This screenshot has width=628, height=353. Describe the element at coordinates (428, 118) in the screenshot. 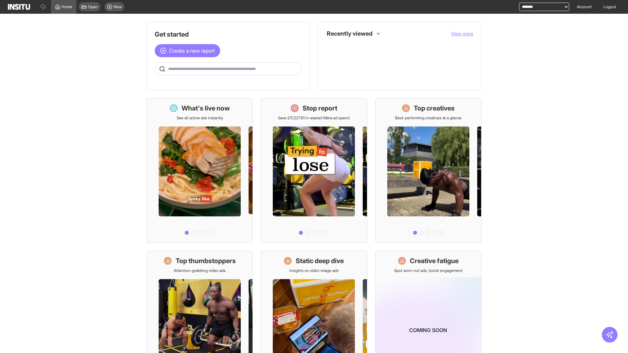

I see `p: Best-performing creatives at a glance` at that location.